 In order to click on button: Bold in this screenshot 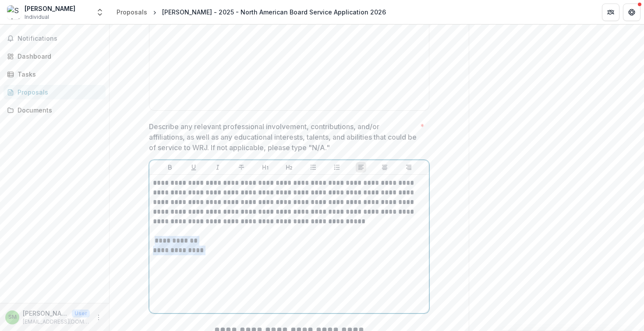, I will do `click(170, 167)`.